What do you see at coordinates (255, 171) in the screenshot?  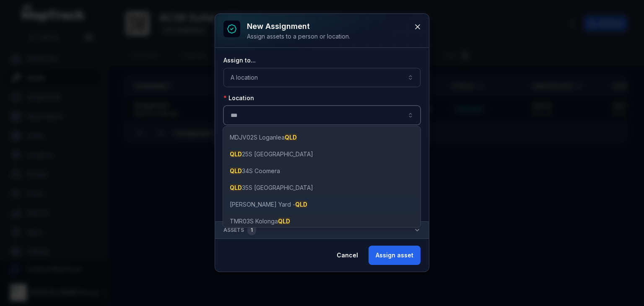 I see `span: 34S Coomera` at bounding box center [255, 171].